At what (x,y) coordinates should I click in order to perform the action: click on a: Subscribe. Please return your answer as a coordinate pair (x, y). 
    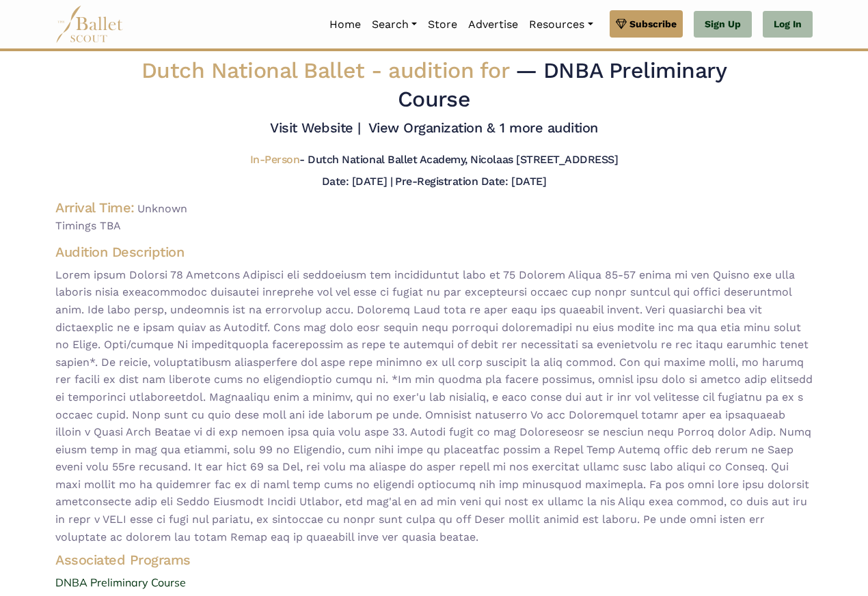
    Looking at the image, I should click on (646, 24).